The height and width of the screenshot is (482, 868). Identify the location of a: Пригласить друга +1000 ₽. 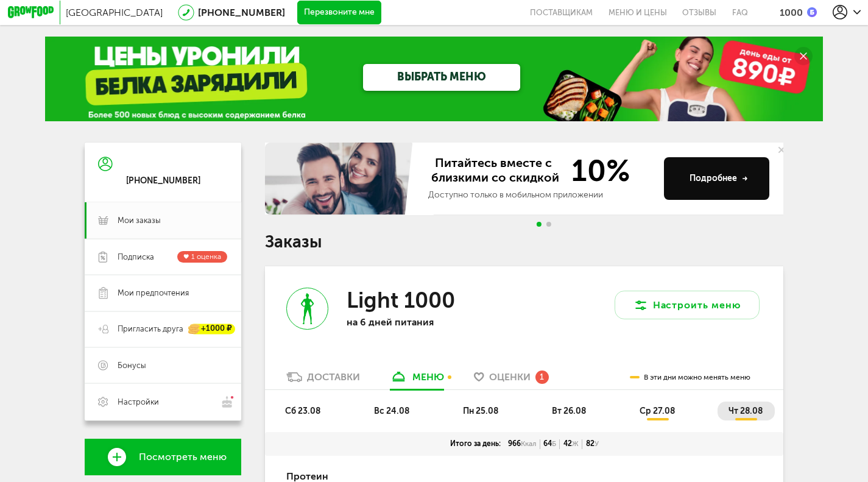
(162, 329).